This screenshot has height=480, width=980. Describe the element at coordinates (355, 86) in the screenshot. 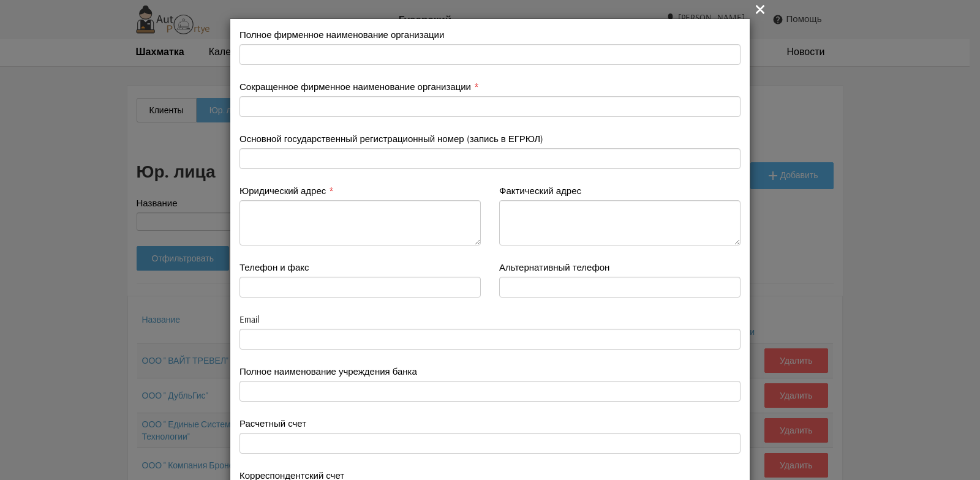

I see `label: Сокращенное фирменное наименование организации` at that location.